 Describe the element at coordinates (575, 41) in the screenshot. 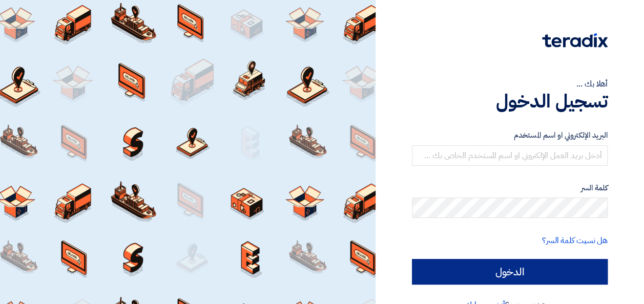

I see `img: Teradix logo` at that location.